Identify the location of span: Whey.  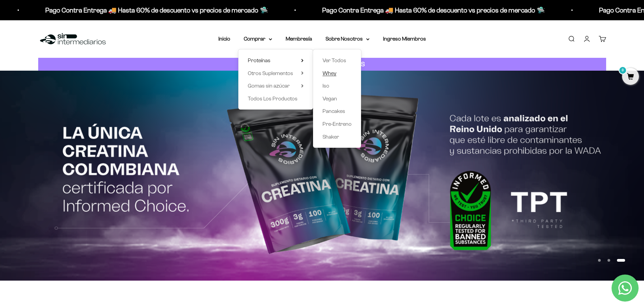
(329, 73).